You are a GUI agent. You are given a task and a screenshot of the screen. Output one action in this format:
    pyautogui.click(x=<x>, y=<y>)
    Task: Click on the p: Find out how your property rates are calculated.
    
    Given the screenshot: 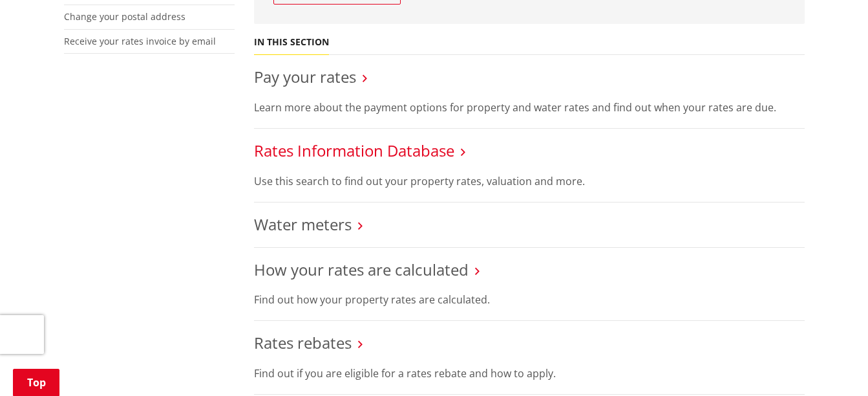 What is the action you would take?
    pyautogui.click(x=529, y=299)
    